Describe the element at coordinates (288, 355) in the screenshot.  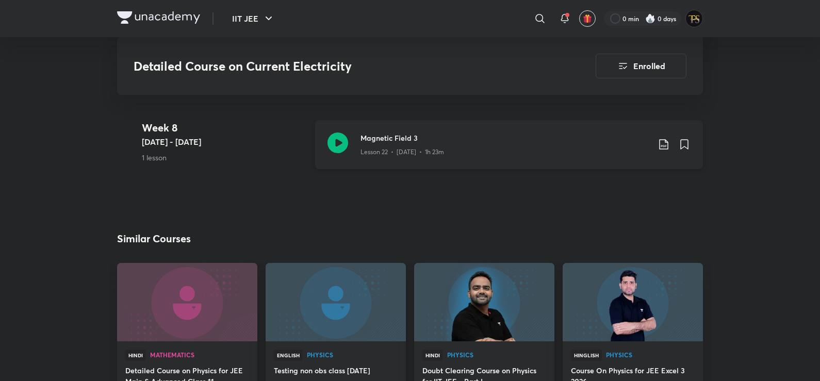
I see `span: English` at that location.